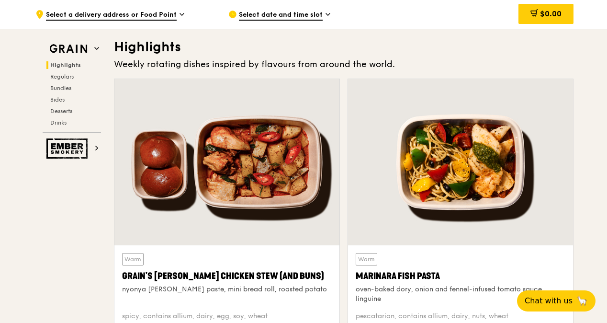 The image size is (607, 323). I want to click on div: pescatarian, contains allium, dairy, nuts, wheat, so click(461, 316).